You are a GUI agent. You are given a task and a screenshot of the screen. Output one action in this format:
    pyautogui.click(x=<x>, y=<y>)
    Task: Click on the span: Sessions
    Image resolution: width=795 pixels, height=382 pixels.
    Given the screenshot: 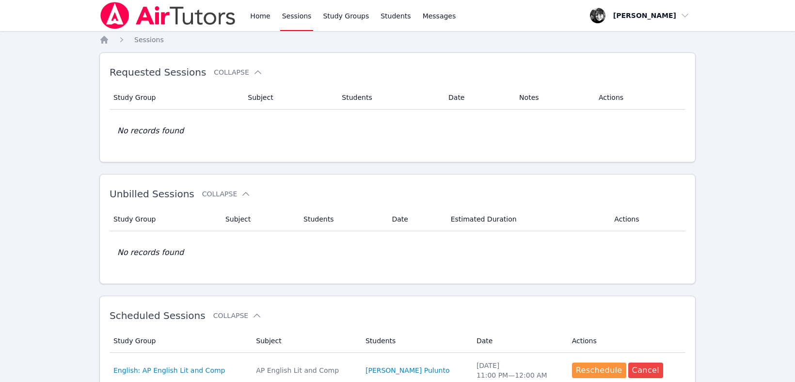 What is the action you would take?
    pyautogui.click(x=149, y=40)
    